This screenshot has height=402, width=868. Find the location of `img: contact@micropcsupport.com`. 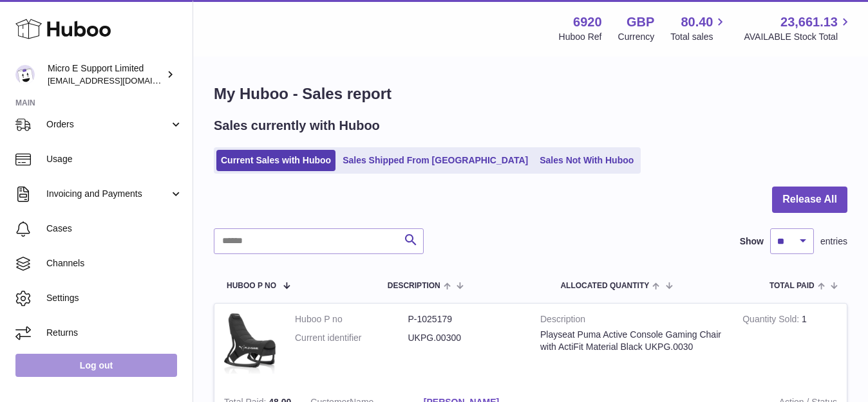

img: contact@micropcsupport.com is located at coordinates (25, 75).